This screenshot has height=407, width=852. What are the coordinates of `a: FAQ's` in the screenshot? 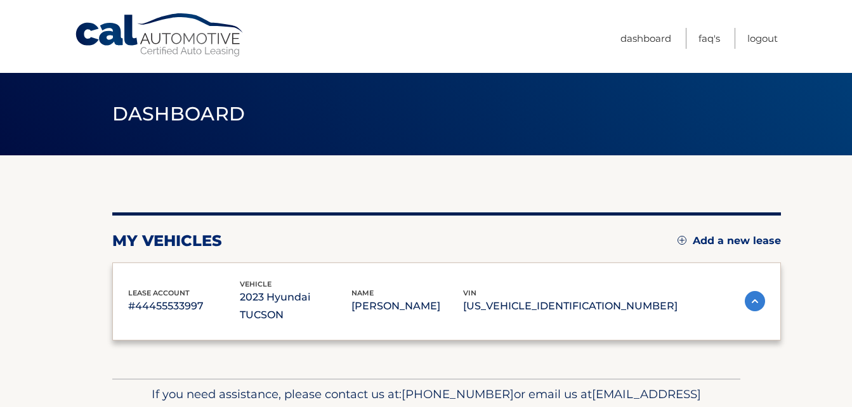 It's located at (709, 38).